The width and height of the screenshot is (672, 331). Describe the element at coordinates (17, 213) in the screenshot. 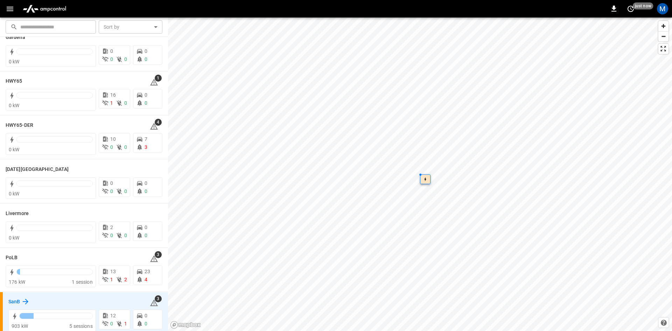

I see `h6: Livermore` at that location.